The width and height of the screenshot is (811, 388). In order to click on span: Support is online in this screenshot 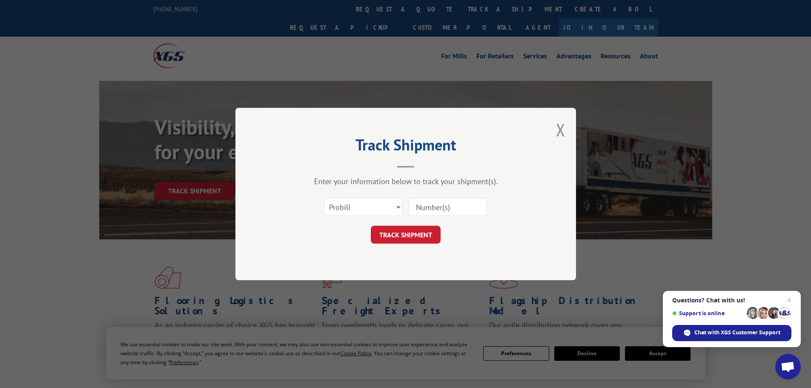, I will do `click(708, 313)`.